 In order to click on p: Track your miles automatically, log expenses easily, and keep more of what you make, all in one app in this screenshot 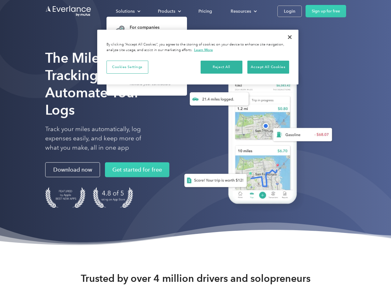, I will do `click(100, 139)`.